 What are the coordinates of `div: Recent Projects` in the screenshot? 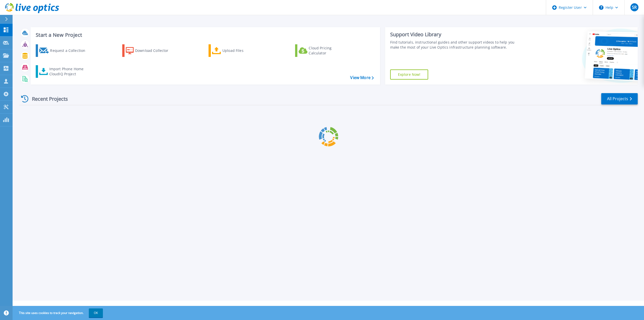 It's located at (47, 99).